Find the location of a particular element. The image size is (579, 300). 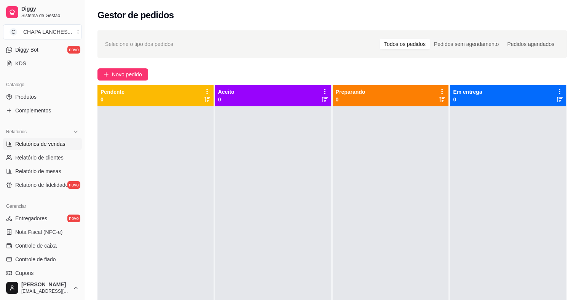

button: Select a team is located at coordinates (42, 32).